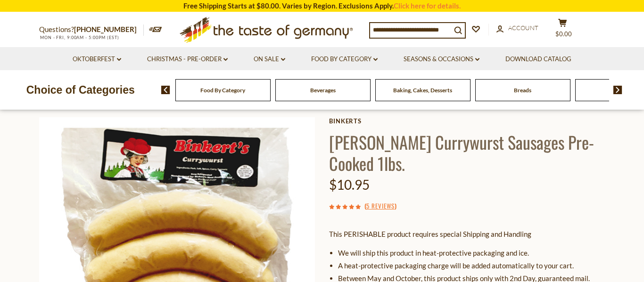 The height and width of the screenshot is (282, 644). Describe the element at coordinates (538, 60) in the screenshot. I see `a: Download Catalog` at that location.